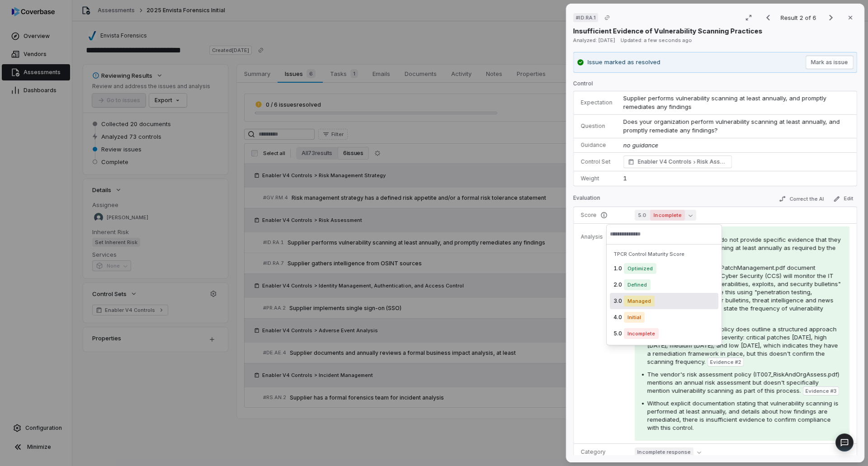 This screenshot has height=466, width=868. What do you see at coordinates (597, 145) in the screenshot?
I see `p: Guidance` at bounding box center [597, 145].